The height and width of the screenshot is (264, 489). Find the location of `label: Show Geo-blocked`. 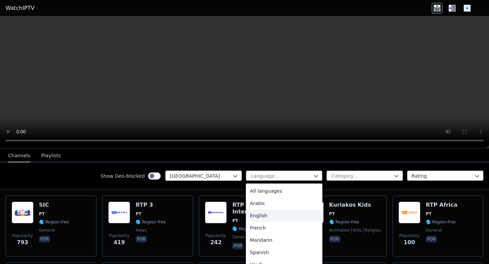

label: Show Geo-blocked is located at coordinates (123, 176).